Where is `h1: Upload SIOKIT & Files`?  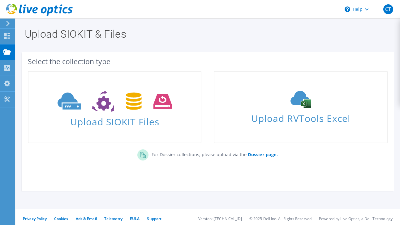 h1: Upload SIOKIT & Files is located at coordinates (206, 34).